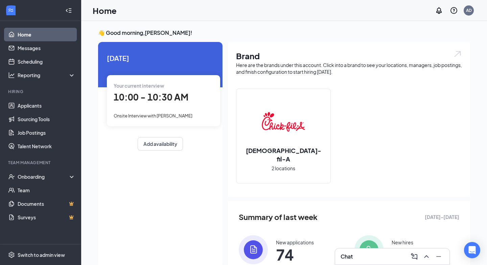 The width and height of the screenshot is (487, 265). Describe the element at coordinates (11, 255) in the screenshot. I see `svg: Settings` at that location.